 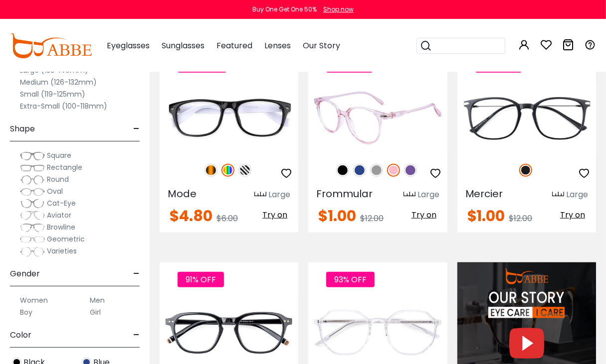 I want to click on img: Tortoise, so click(x=211, y=170).